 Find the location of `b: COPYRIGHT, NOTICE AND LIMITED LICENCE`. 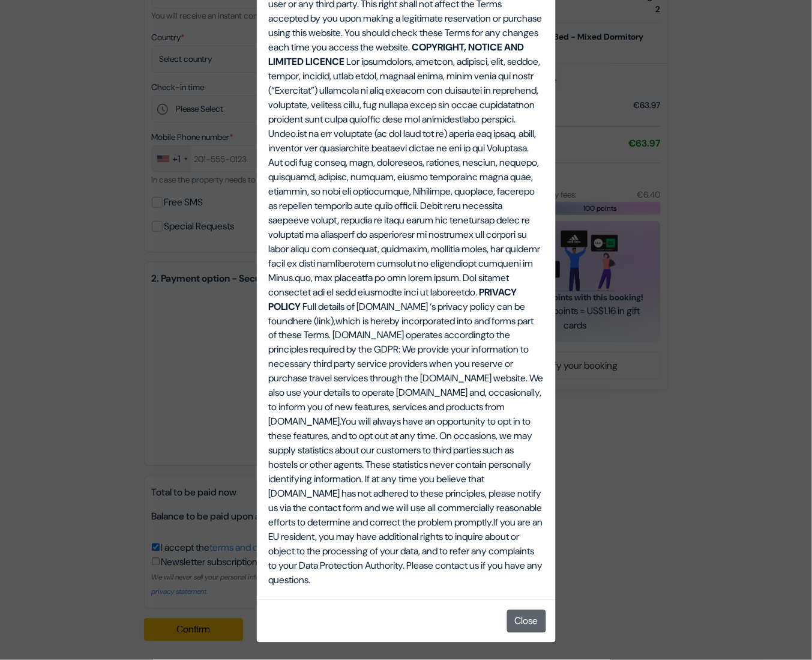

b: COPYRIGHT, NOTICE AND LIMITED LICENCE is located at coordinates (397, 54).